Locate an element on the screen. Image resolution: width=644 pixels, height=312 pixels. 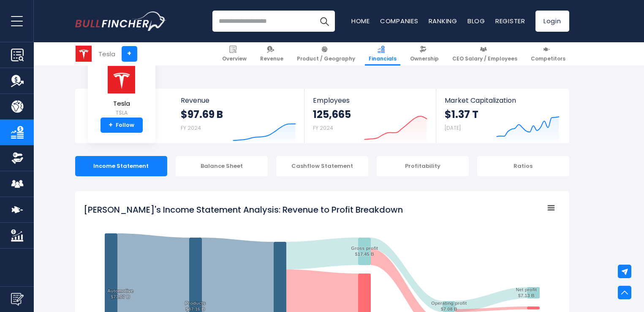
text: Operating profit $7.08 B is located at coordinates (449, 306).